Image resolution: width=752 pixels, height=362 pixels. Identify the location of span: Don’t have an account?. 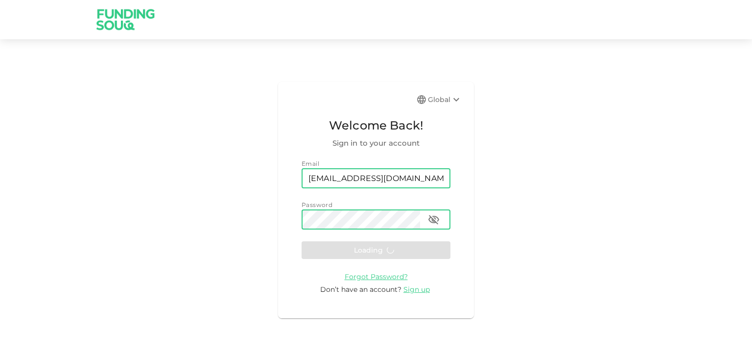
(361, 289).